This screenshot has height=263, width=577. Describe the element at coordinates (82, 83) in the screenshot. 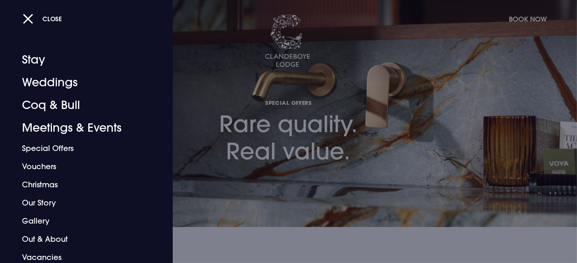

I see `a: Weddings` at that location.